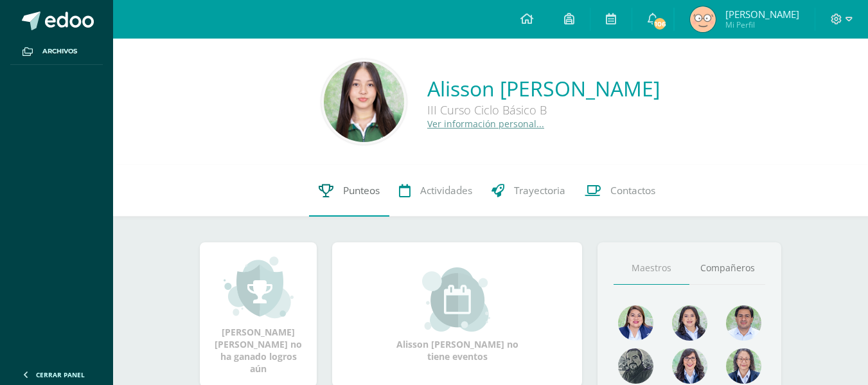 This screenshot has height=385, width=868. What do you see at coordinates (56, 52) in the screenshot?
I see `a: Archivos` at bounding box center [56, 52].